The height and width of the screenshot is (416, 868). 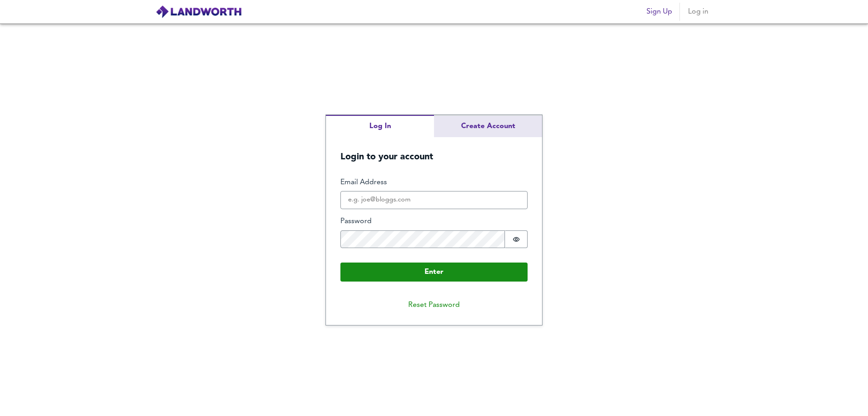 What do you see at coordinates (434, 221) in the screenshot?
I see `label: Password` at bounding box center [434, 221].